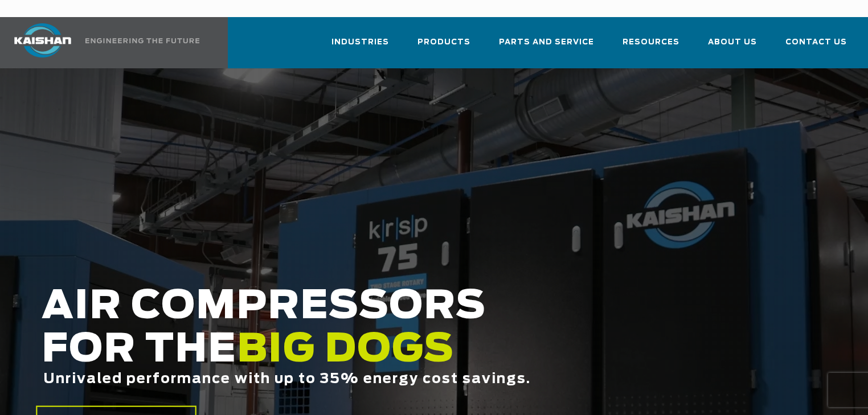 The width and height of the screenshot is (868, 415). Describe the element at coordinates (360, 42) in the screenshot. I see `span: Industries` at that location.